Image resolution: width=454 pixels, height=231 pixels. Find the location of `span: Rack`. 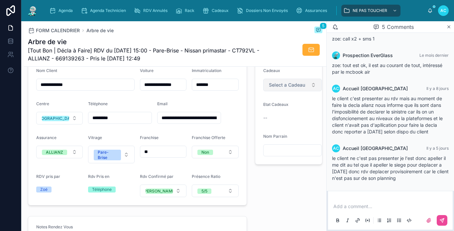

span: Rack is located at coordinates (189, 11).